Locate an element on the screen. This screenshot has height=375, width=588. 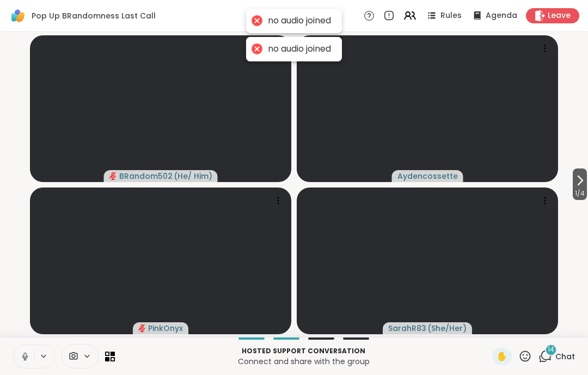
span: Rules is located at coordinates (451, 16).